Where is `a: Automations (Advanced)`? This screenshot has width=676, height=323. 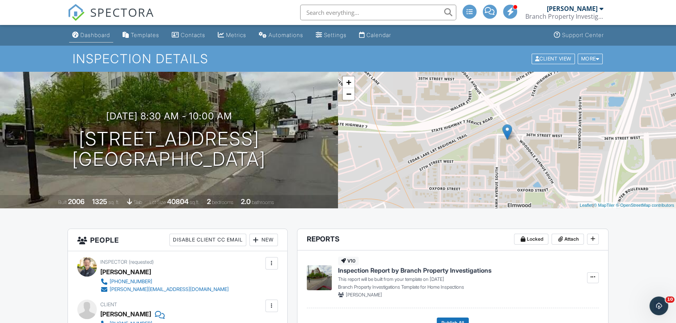
a: Automations (Advanced) is located at coordinates (281, 35).